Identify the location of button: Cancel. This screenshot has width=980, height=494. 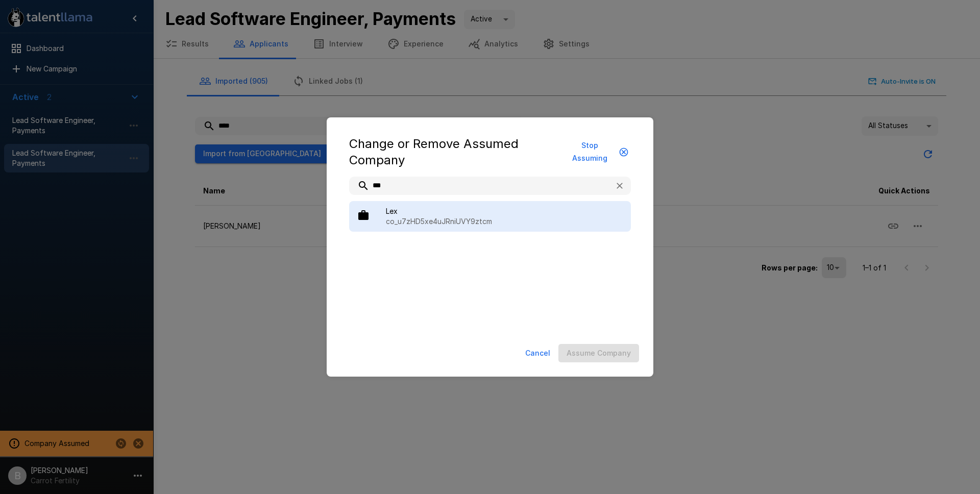
(538, 353).